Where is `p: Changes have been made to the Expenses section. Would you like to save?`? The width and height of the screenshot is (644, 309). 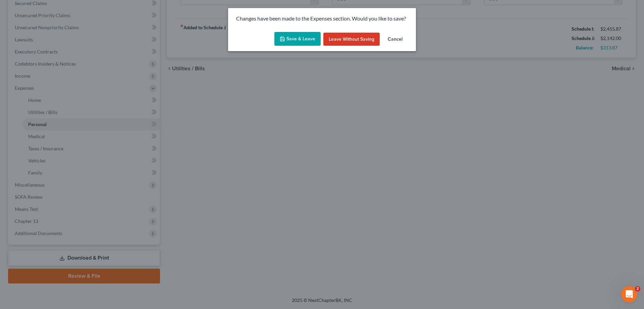
p: Changes have been made to the Expenses section. Would you like to save? is located at coordinates (322, 19).